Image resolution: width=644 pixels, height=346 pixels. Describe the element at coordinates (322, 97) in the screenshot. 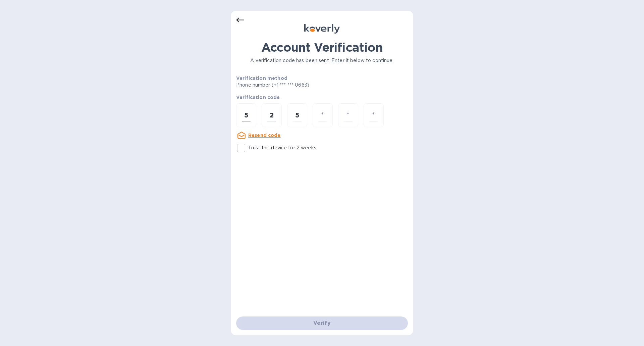

I see `p: Verification code` at that location.